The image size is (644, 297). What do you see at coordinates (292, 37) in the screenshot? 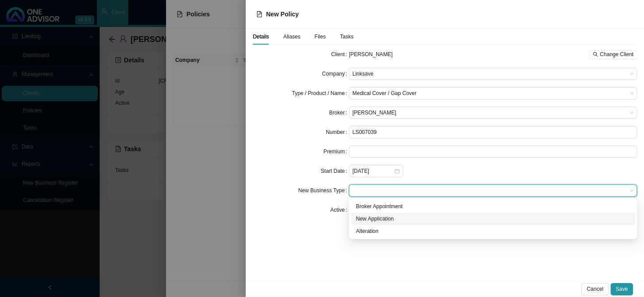
I see `span: Aliases` at bounding box center [292, 37].